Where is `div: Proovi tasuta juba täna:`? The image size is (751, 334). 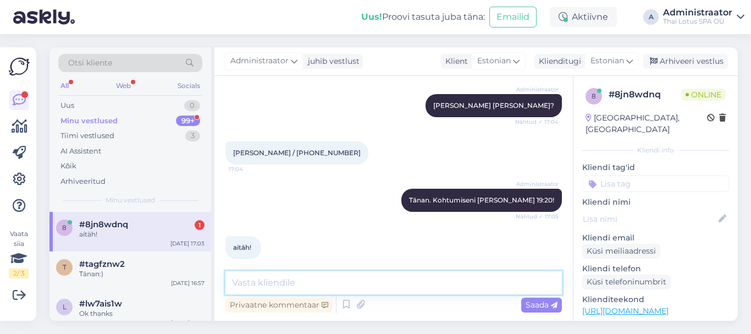
div: Proovi tasuta juba täna: is located at coordinates (423, 17).